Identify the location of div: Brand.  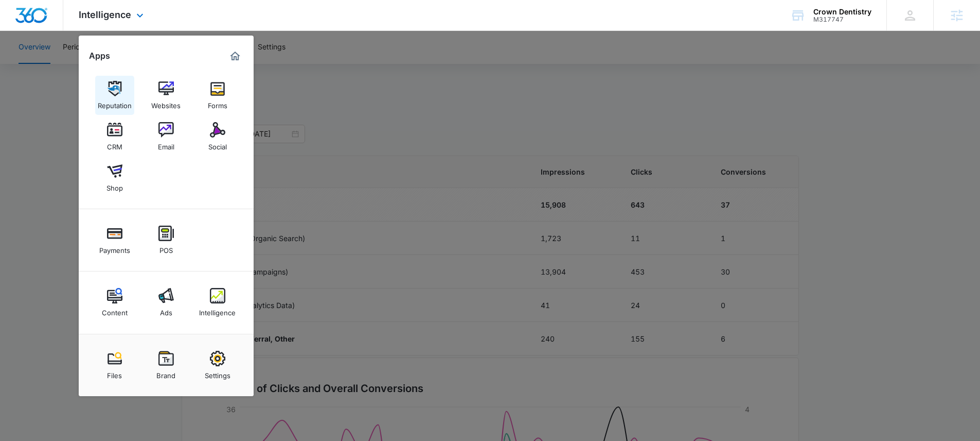
(166, 373).